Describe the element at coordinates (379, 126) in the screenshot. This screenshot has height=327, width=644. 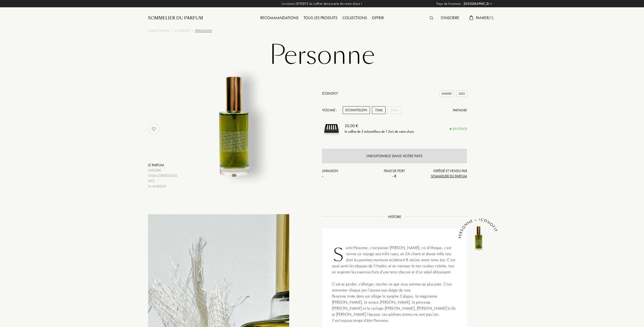
I see `div: 20,00 €` at that location.